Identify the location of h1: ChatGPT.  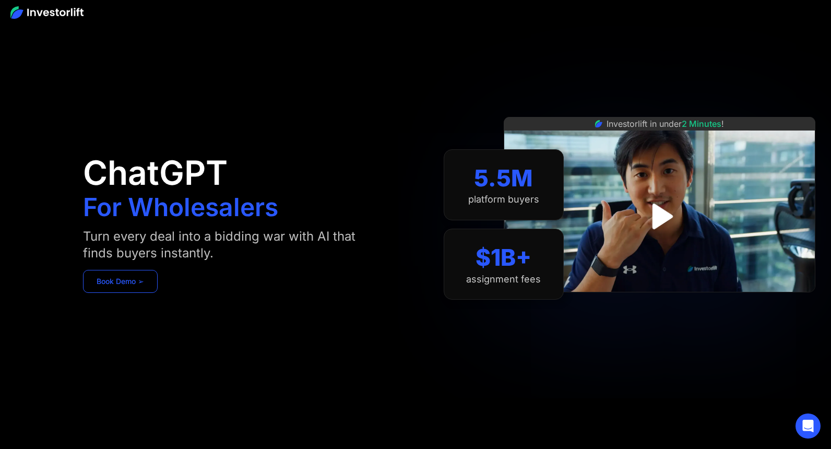
(155, 173).